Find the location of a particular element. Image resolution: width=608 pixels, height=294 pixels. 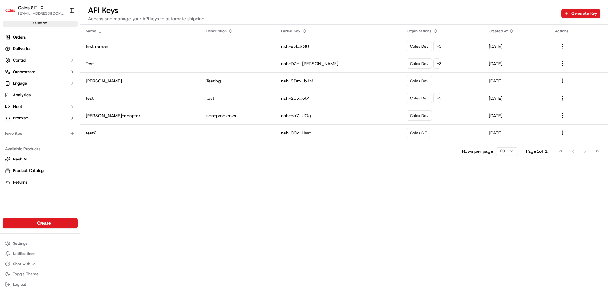

div: Organizations is located at coordinates (442, 31).